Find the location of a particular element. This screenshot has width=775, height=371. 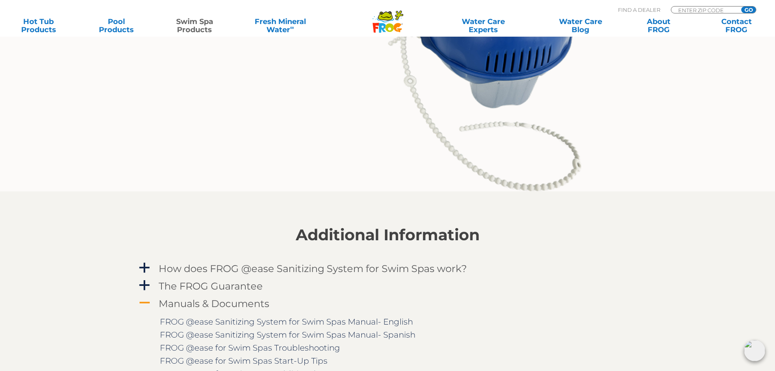

a: ContactFROG is located at coordinates (736, 26).